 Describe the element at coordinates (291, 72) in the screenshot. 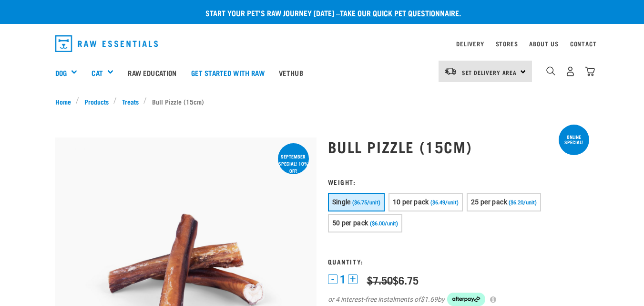

I see `a: Vethub` at that location.